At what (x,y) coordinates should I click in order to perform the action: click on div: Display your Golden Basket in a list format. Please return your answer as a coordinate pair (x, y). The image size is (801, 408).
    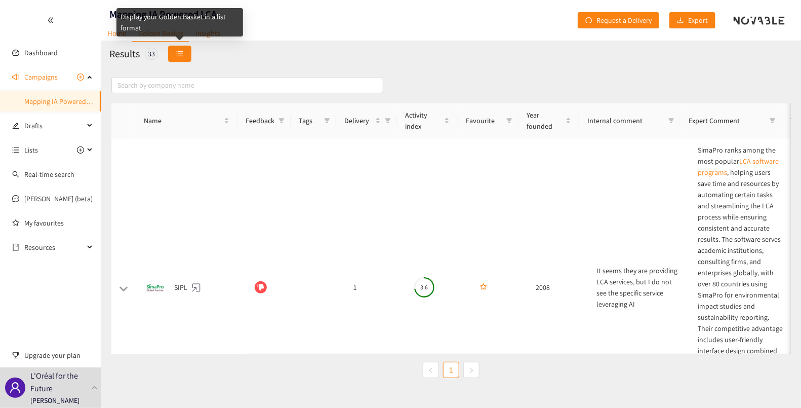
    Looking at the image, I should click on (180, 22).